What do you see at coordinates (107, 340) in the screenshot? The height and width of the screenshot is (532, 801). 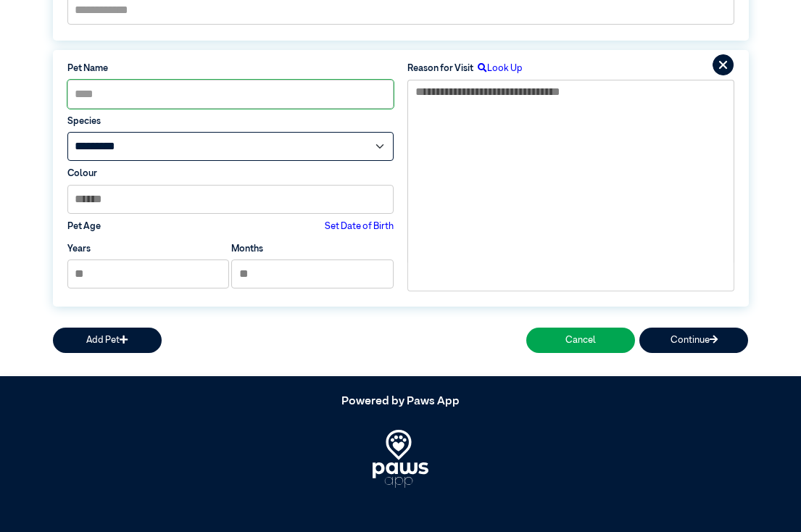 I see `button: Add Pet` at bounding box center [107, 340].